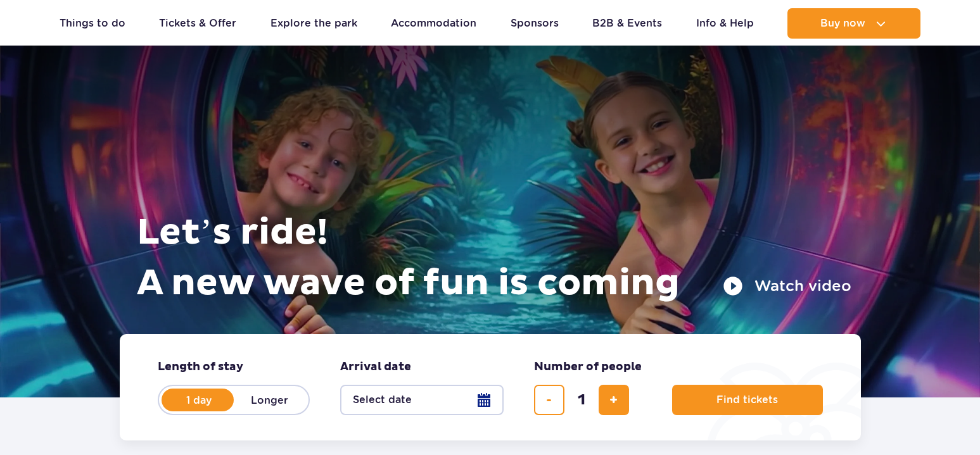 This screenshot has width=980, height=455. I want to click on a: Things to do, so click(93, 23).